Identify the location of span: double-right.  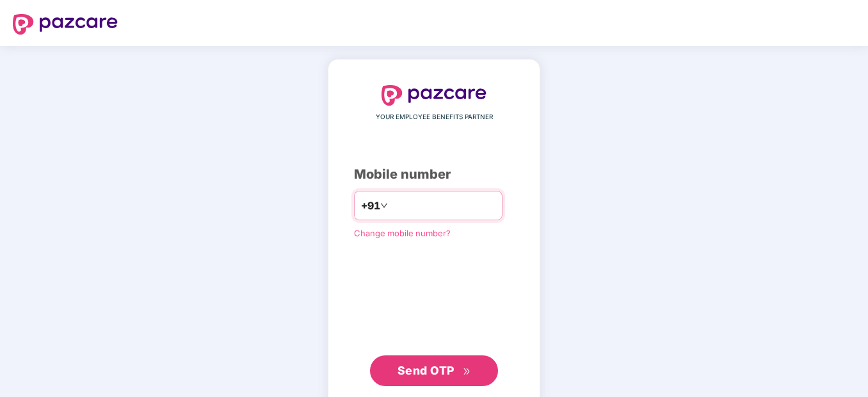
(466, 371).